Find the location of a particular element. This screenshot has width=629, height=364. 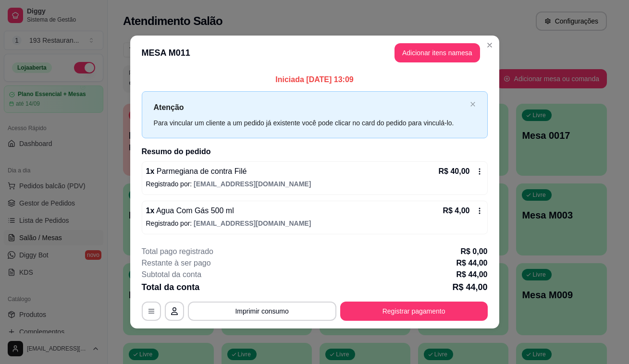

p: Subtotal da conta is located at coordinates (172, 275).